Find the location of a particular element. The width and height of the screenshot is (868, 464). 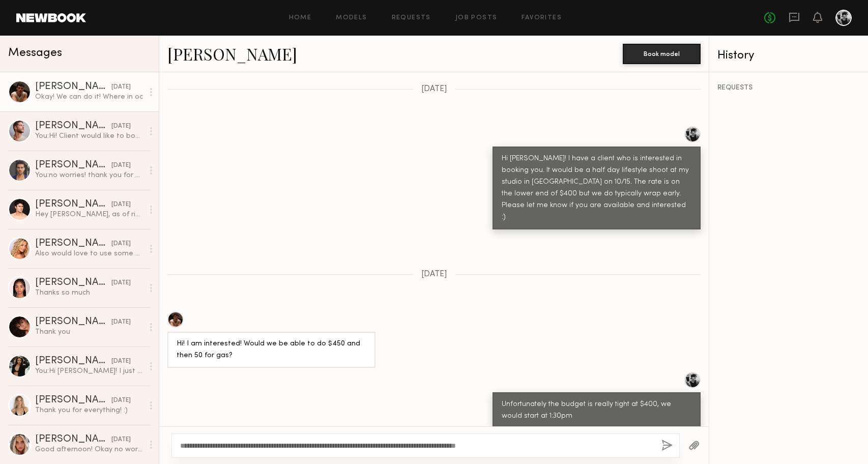

button: Book model is located at coordinates (661, 54).